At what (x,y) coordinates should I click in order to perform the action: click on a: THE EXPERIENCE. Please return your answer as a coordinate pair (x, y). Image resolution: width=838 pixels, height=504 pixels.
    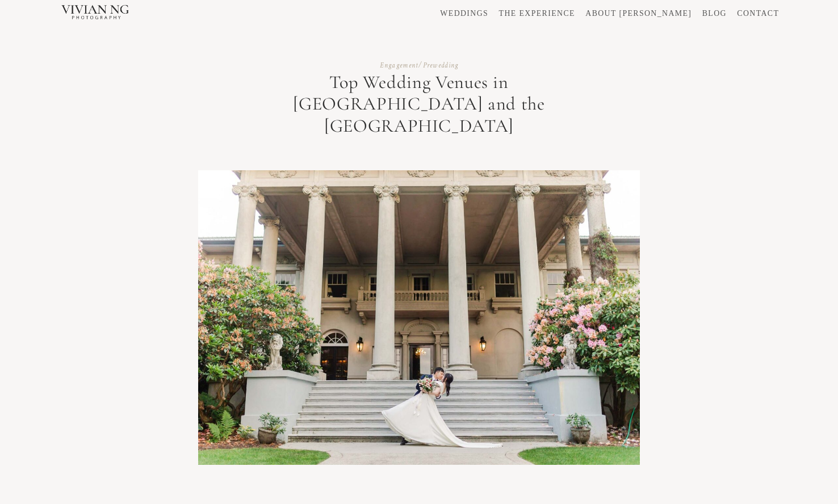
    Looking at the image, I should click on (537, 14).